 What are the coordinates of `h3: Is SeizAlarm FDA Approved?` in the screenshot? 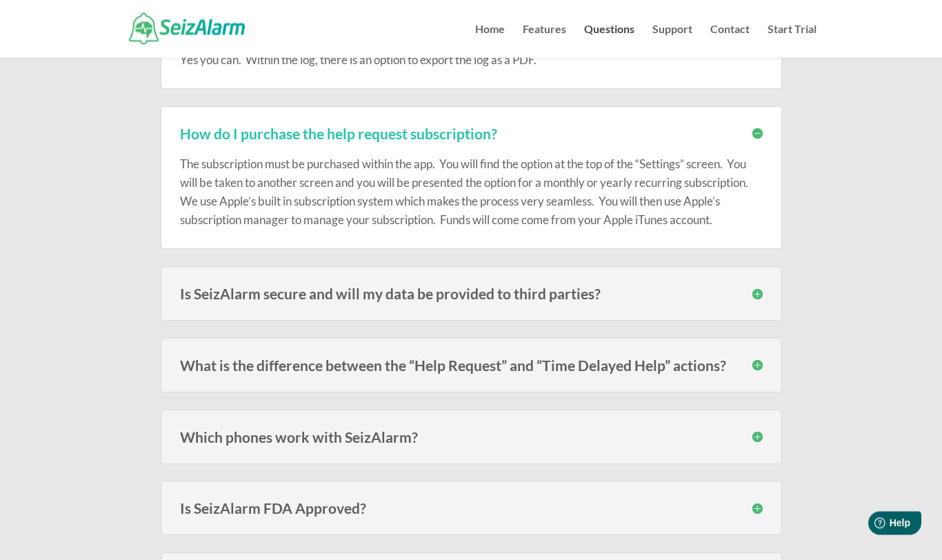 It's located at (471, 508).